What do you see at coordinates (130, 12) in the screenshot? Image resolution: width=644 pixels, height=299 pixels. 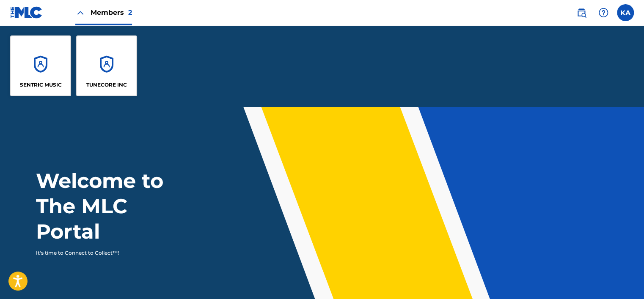 I see `span: 2` at bounding box center [130, 12].